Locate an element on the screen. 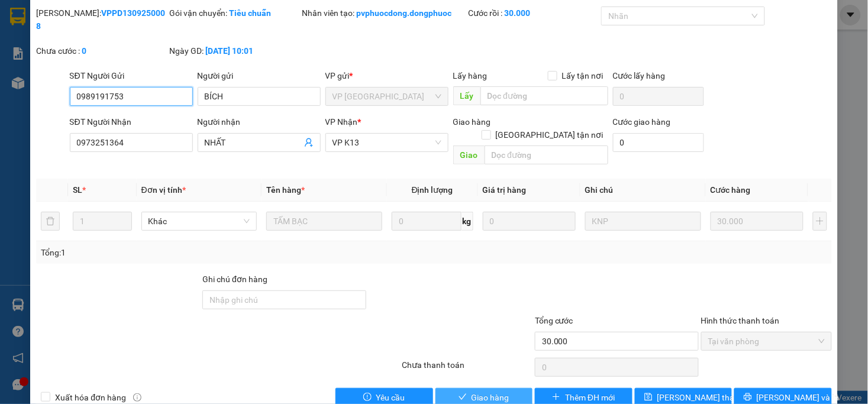  span: SL is located at coordinates (78, 190).